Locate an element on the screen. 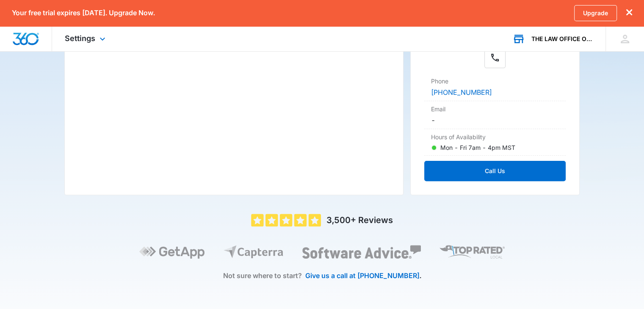 The image size is (644, 309). img: Capterra is located at coordinates (253, 252).